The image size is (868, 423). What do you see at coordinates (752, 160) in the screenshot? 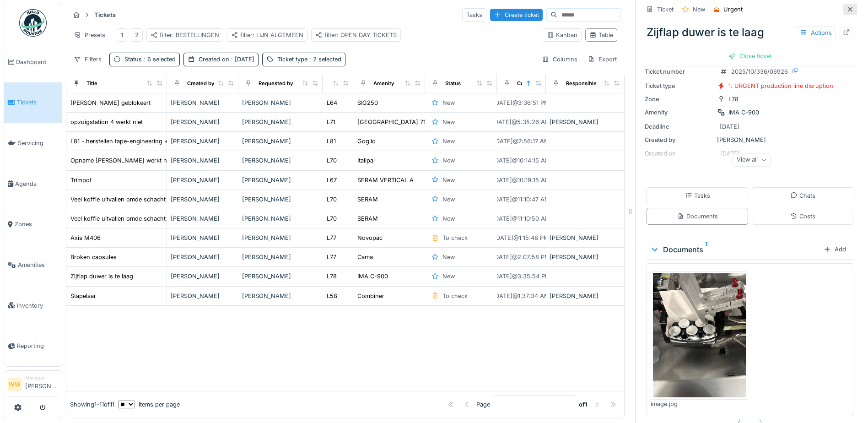
I see `div: View all` at bounding box center [752, 160].